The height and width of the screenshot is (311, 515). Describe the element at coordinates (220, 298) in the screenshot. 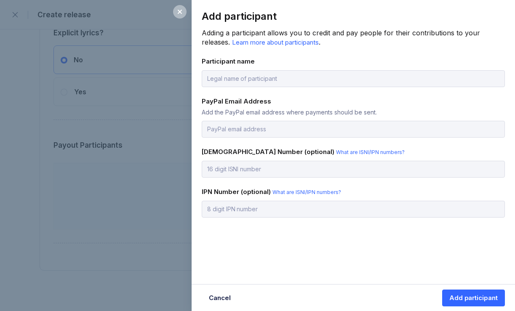

I see `div: Cancel` at that location.